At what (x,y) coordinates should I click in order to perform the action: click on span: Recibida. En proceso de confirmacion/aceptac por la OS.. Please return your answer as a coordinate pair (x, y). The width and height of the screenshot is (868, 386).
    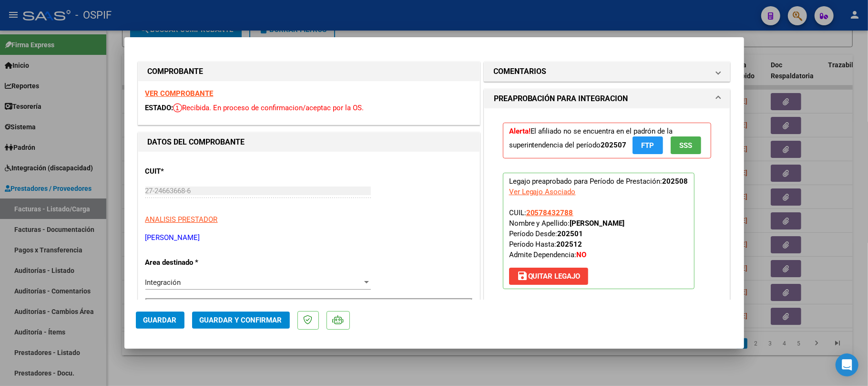
    Looking at the image, I should click on (269, 107).